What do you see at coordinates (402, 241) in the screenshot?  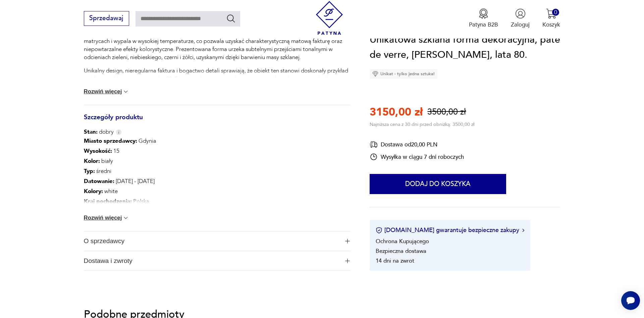 I see `li: Ochrona Kupującego` at bounding box center [402, 241].